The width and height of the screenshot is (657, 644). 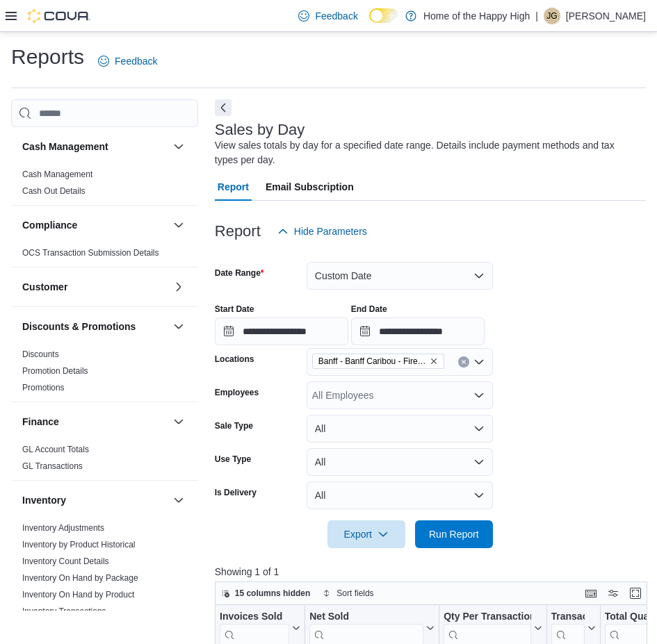 I want to click on button: Finance, so click(x=94, y=422).